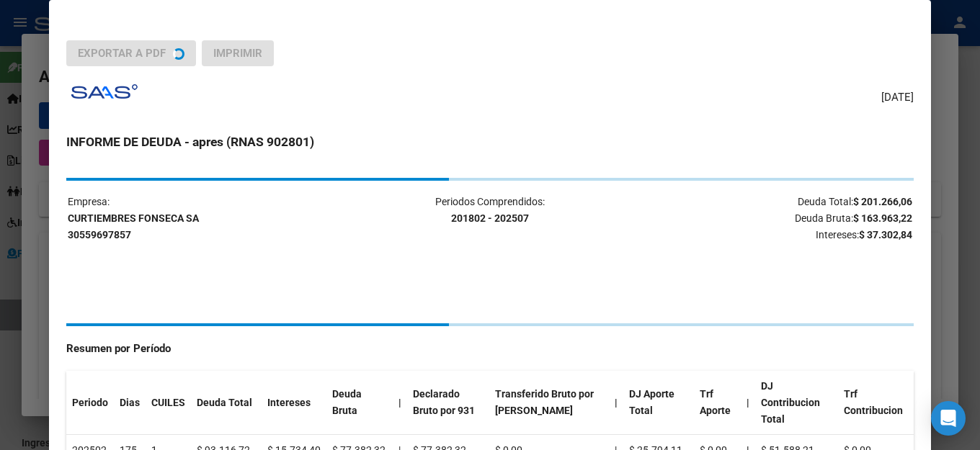  What do you see at coordinates (490, 219) in the screenshot?
I see `strong: 201802 - 202507` at bounding box center [490, 219].